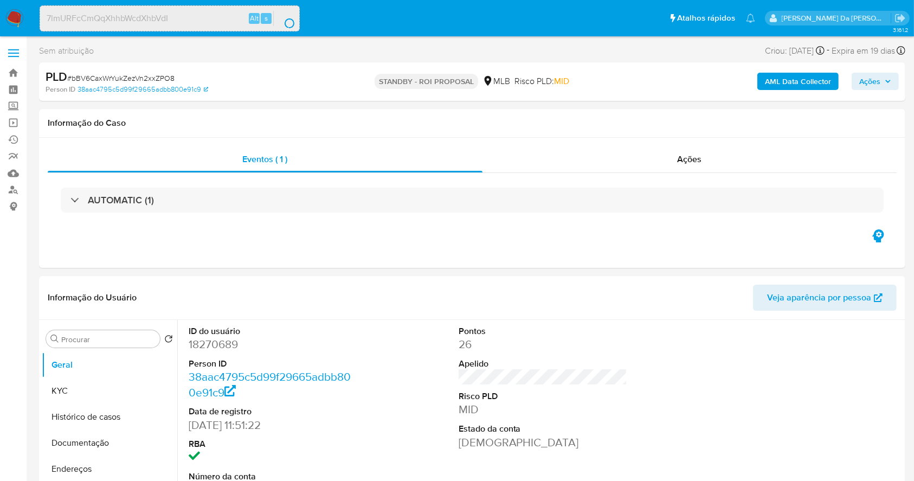 This screenshot has width=914, height=481. Describe the element at coordinates (254, 18) in the screenshot. I see `span: Alt` at that location.